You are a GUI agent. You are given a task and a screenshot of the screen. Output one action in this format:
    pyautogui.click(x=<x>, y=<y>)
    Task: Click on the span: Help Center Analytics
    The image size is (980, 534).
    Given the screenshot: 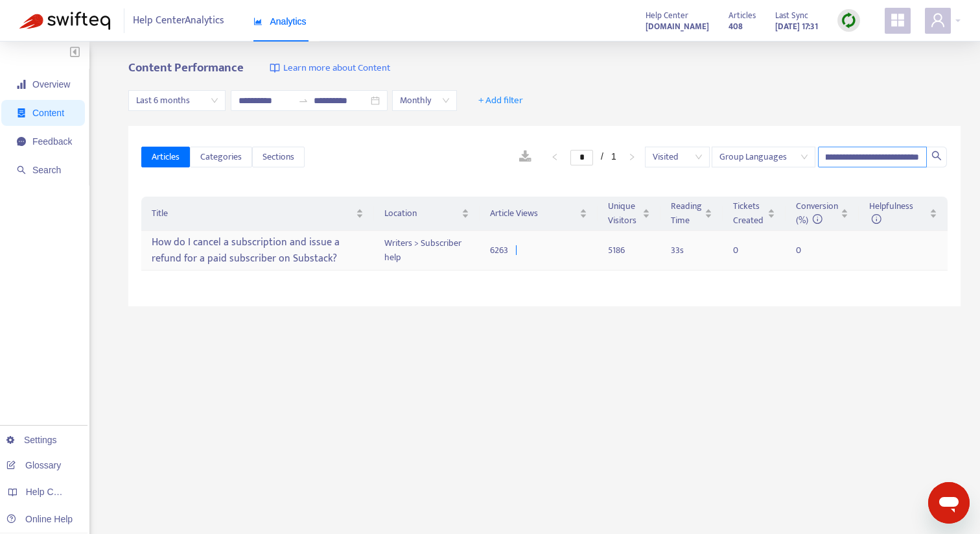 What is the action you would take?
    pyautogui.click(x=178, y=20)
    